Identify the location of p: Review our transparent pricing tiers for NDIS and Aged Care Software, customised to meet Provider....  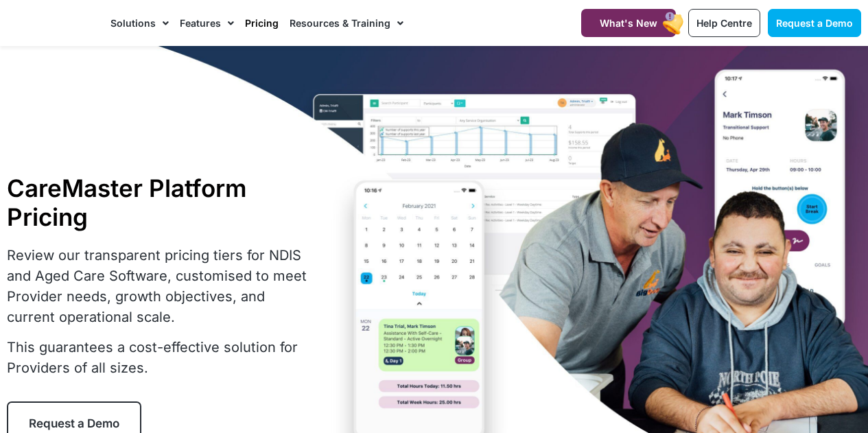
(159, 286).